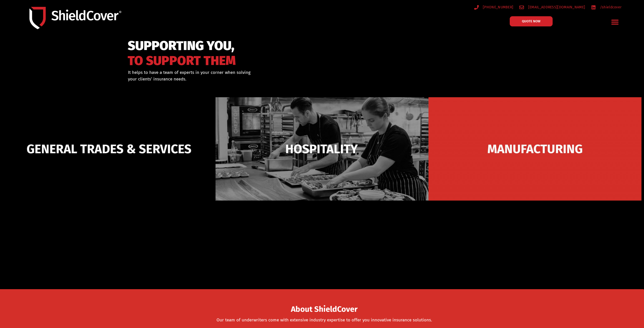 This screenshot has width=644, height=328. What do you see at coordinates (324, 309) in the screenshot?
I see `span: About ShieldCover` at bounding box center [324, 309].